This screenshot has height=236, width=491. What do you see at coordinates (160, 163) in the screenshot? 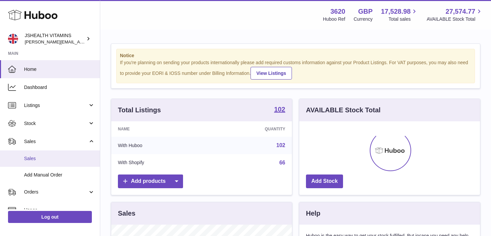
I see `td: With Shopify` at bounding box center [160, 163].